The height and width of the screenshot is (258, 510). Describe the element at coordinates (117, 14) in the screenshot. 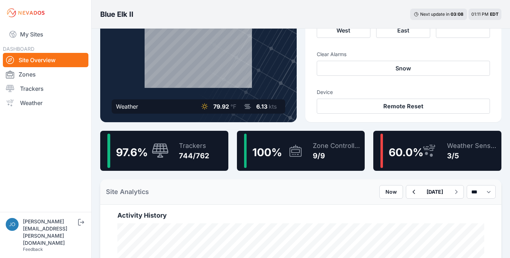

I see `nav: Breadcrumb` at that location.